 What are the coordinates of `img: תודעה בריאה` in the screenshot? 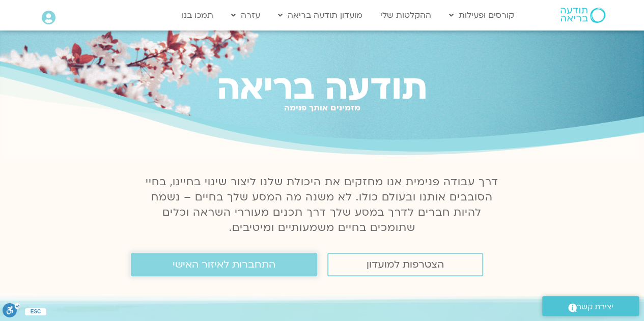 It's located at (583, 15).